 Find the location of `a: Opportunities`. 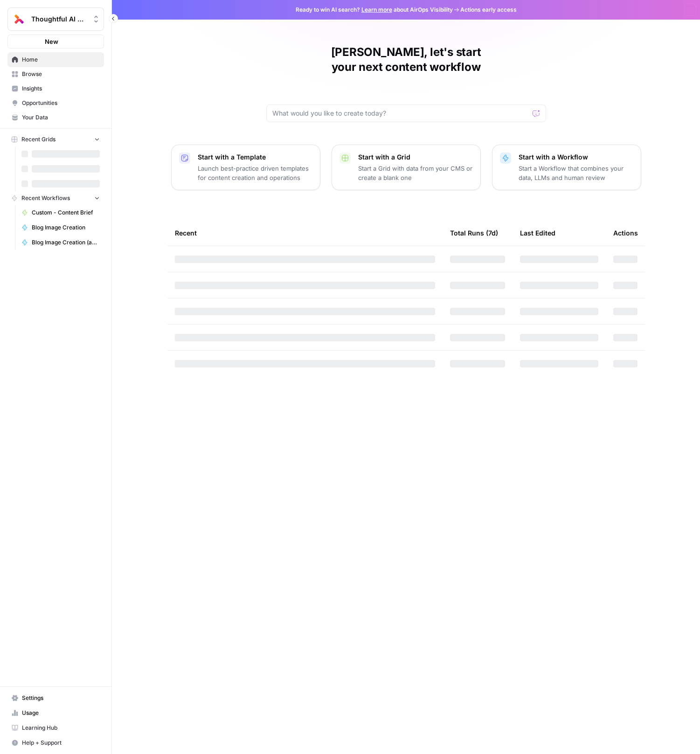

a: Opportunities is located at coordinates (55, 103).